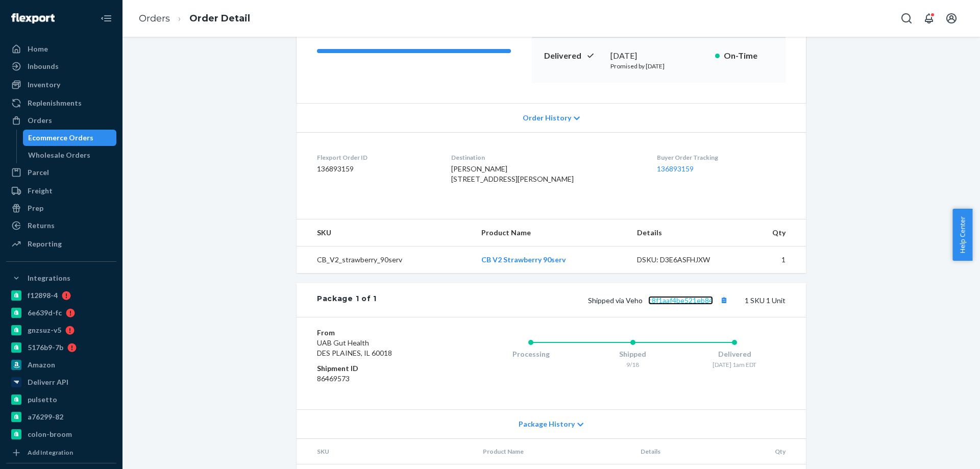 This screenshot has width=980, height=469. I want to click on td: 1, so click(774, 260).